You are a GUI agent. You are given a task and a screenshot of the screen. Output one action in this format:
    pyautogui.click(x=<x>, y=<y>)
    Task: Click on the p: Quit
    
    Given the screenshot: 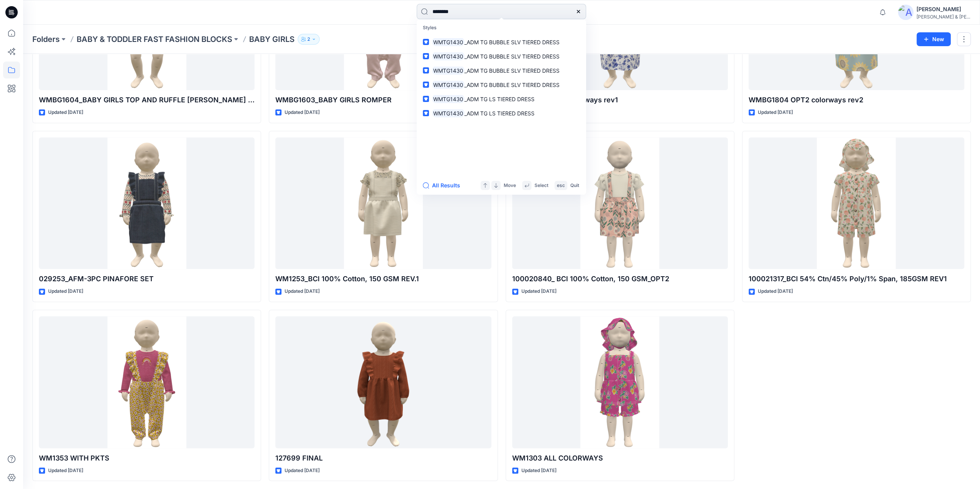 What is the action you would take?
    pyautogui.click(x=575, y=185)
    